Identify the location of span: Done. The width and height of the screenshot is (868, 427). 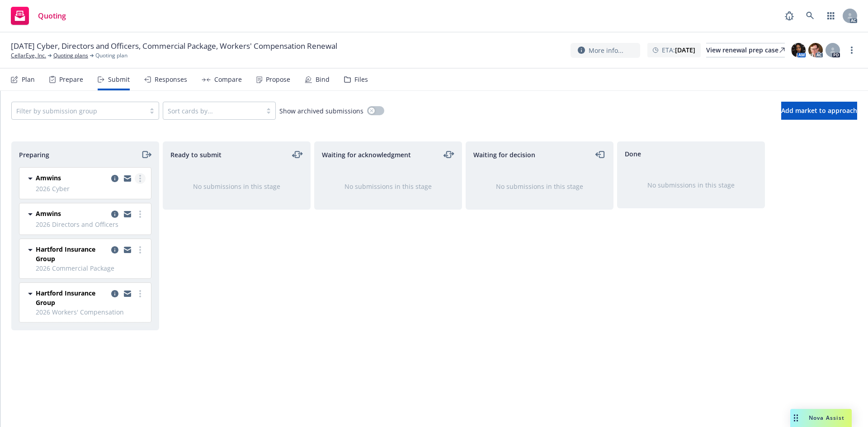
(633, 154).